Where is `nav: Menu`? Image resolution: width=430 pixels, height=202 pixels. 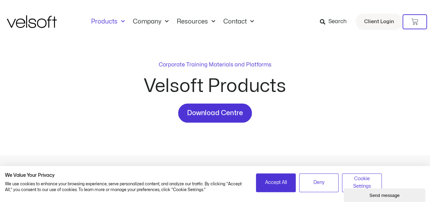 nav: Menu is located at coordinates (172, 22).